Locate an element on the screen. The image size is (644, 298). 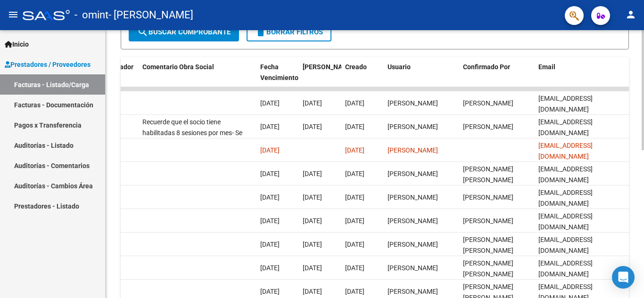
span: - omint is located at coordinates (92, 15).